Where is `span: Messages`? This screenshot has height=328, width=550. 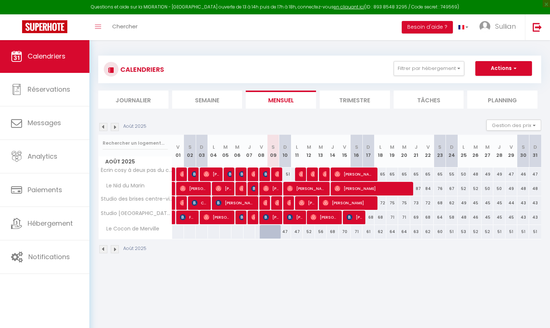 span: Messages is located at coordinates (44, 123).